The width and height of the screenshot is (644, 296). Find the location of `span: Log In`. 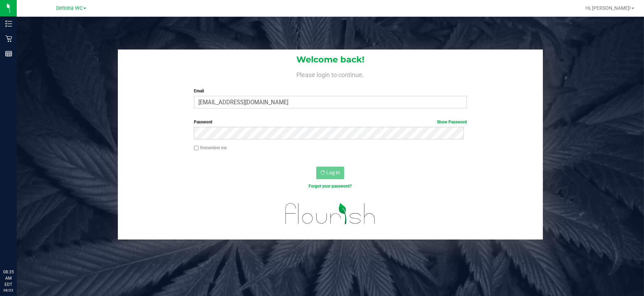

span: Log In is located at coordinates (333, 172).